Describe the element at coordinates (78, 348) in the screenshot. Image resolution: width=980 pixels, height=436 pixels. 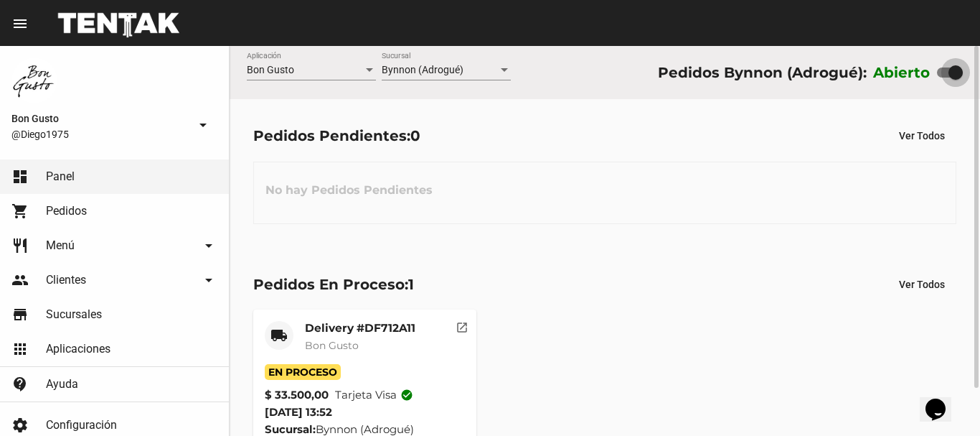
I see `span: Aplicaciones` at that location.